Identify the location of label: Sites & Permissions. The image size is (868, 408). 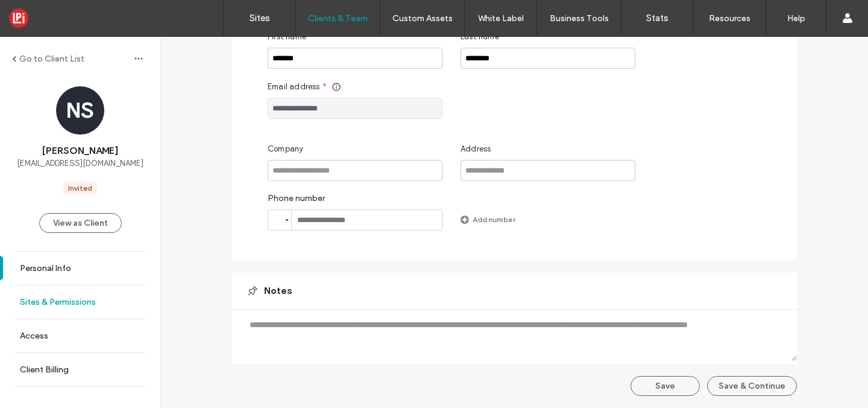
(58, 301).